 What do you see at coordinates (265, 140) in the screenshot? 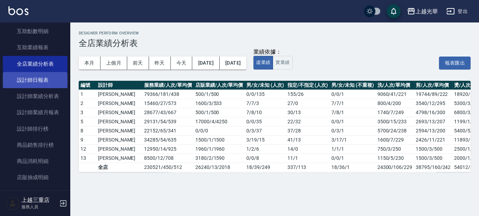
I see `td: 3 / 19 / 15` at bounding box center [265, 140].